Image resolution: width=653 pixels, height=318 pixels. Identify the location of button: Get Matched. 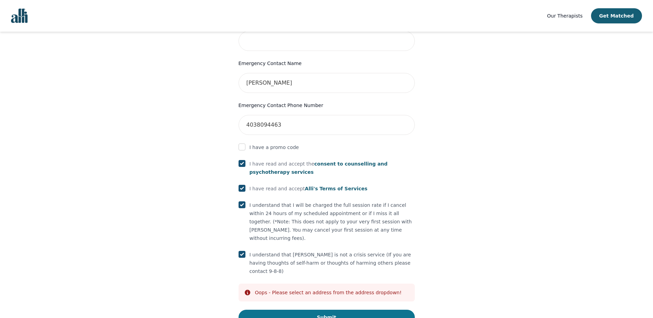
(617, 16).